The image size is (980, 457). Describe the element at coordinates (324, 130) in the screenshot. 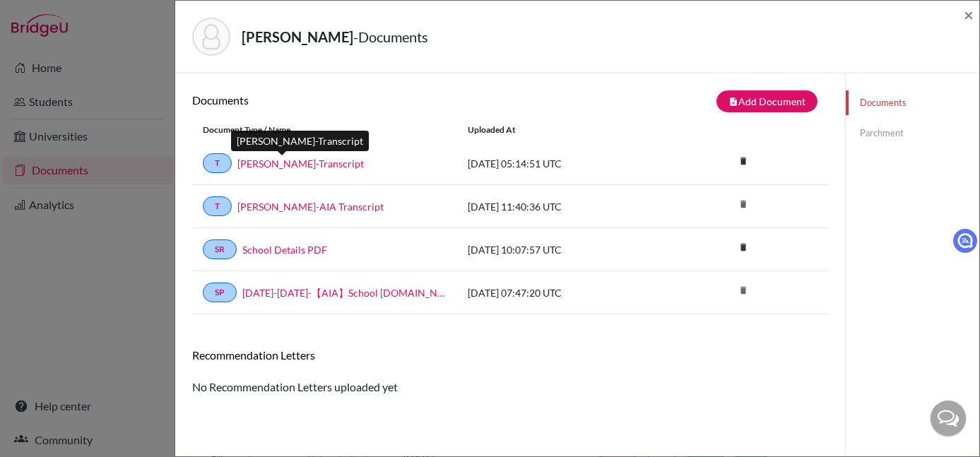

I see `div: Document Type / Name` at that location.